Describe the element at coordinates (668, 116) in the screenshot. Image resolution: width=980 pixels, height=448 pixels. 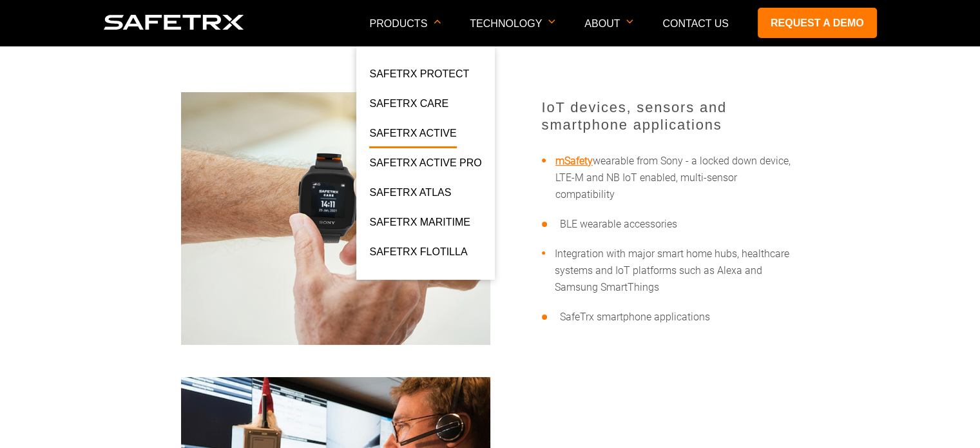
I see `h3: IoT devices, sensors and smartphone applications` at that location.